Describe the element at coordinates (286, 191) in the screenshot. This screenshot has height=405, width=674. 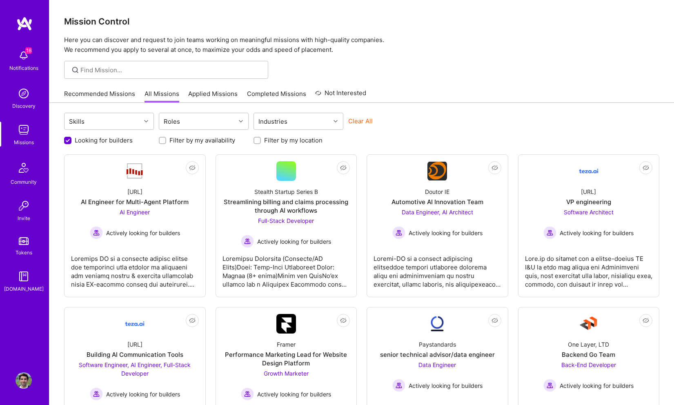
I see `div: Stealth Startup Series B` at that location.